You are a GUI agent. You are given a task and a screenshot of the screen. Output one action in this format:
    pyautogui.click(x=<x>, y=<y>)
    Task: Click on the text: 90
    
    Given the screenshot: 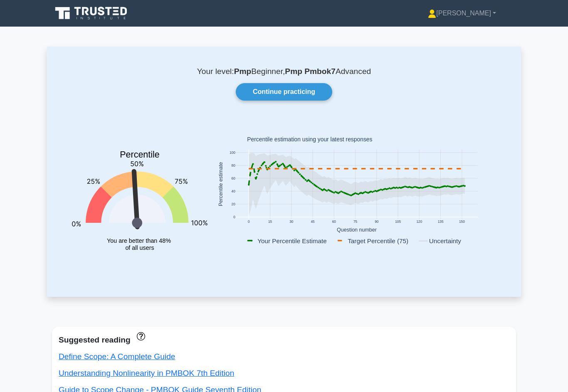 What is the action you would take?
    pyautogui.click(x=377, y=222)
    